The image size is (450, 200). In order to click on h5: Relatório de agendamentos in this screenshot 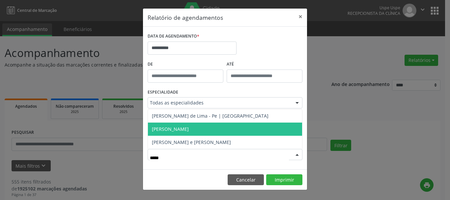, I will do `click(185, 17)`.